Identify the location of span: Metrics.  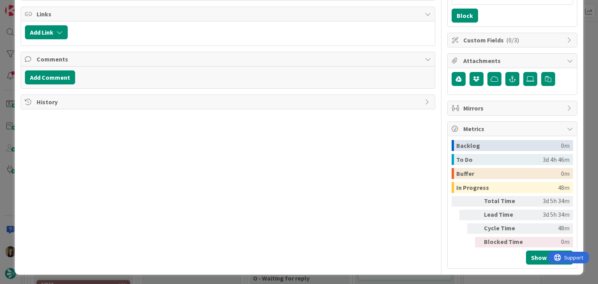
(513, 129).